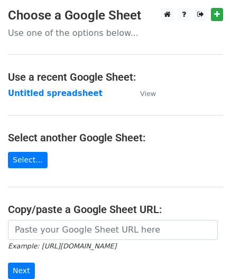 This screenshot has width=231, height=279. Describe the element at coordinates (115, 15) in the screenshot. I see `h3: Choose a Google Sheet` at that location.